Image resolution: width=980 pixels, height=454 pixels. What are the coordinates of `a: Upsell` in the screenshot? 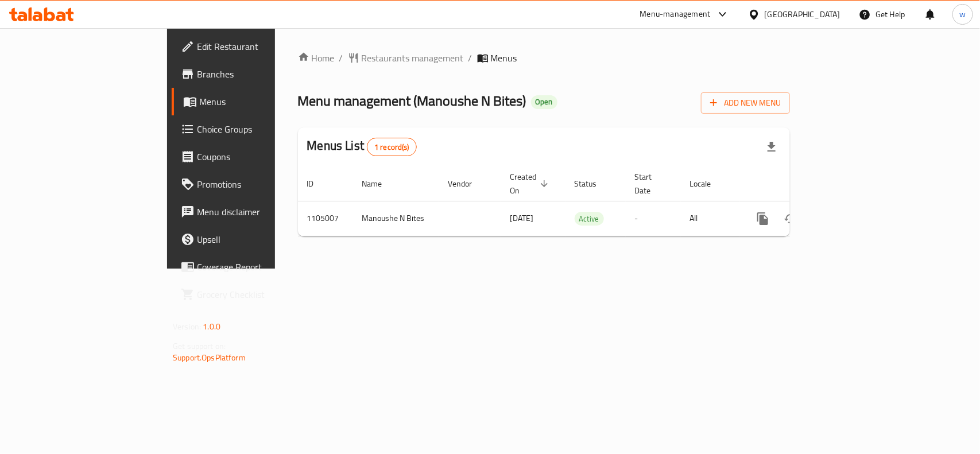 It's located at (251, 239).